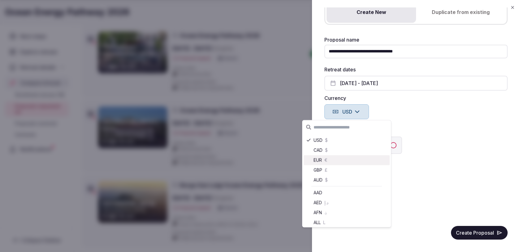 The width and height of the screenshot is (520, 252). What do you see at coordinates (479, 232) in the screenshot?
I see `button: Create Proposal` at bounding box center [479, 232].